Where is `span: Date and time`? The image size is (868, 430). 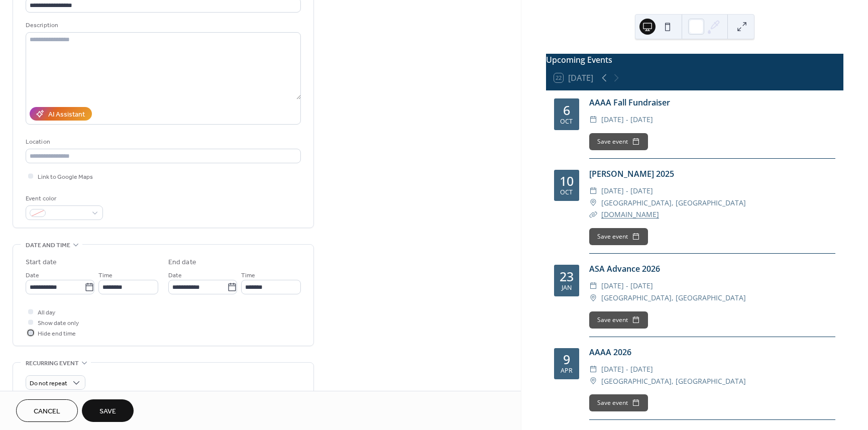 span: Date and time is located at coordinates (47, 245).